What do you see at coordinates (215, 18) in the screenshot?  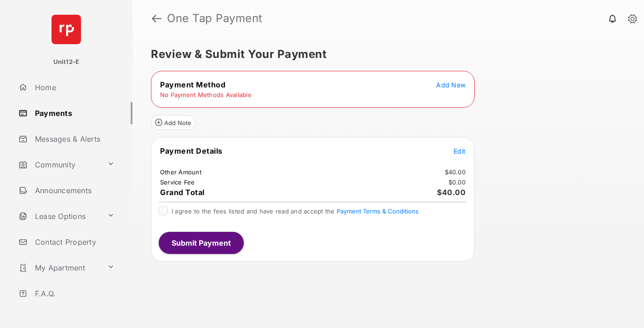 I see `strong: One Tap Payment` at bounding box center [215, 18].